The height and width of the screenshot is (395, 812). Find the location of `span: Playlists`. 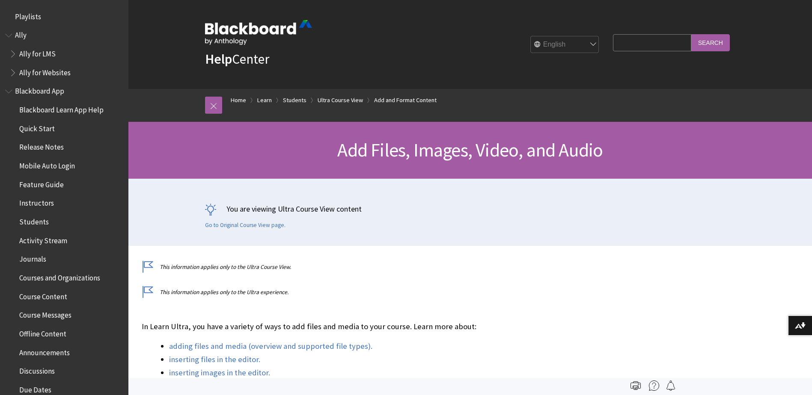

span: Playlists is located at coordinates (28, 15).